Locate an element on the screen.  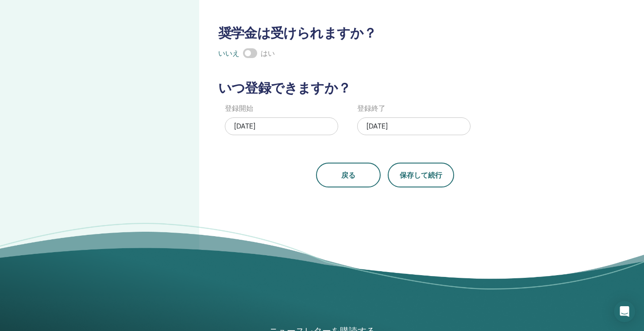
font: いいえ is located at coordinates (229, 53).